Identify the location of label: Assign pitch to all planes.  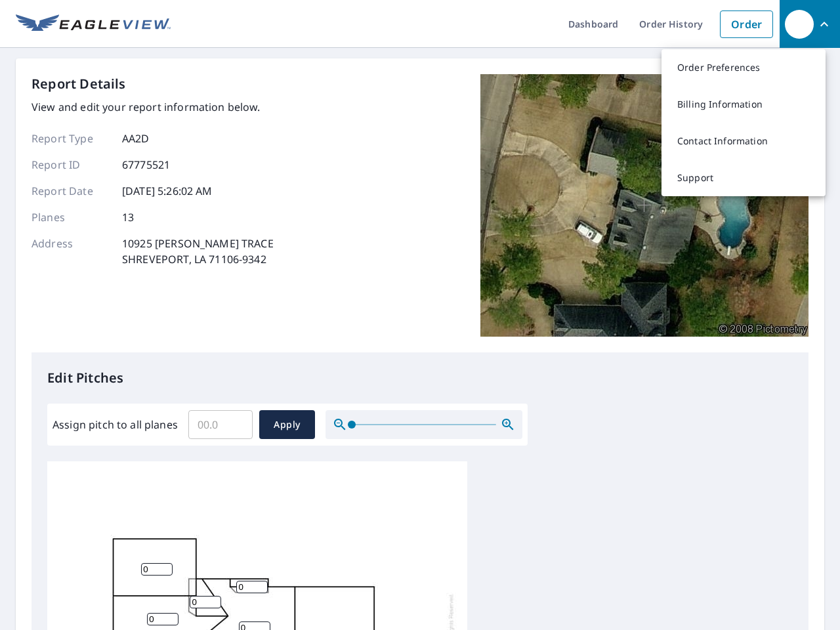
(115, 424).